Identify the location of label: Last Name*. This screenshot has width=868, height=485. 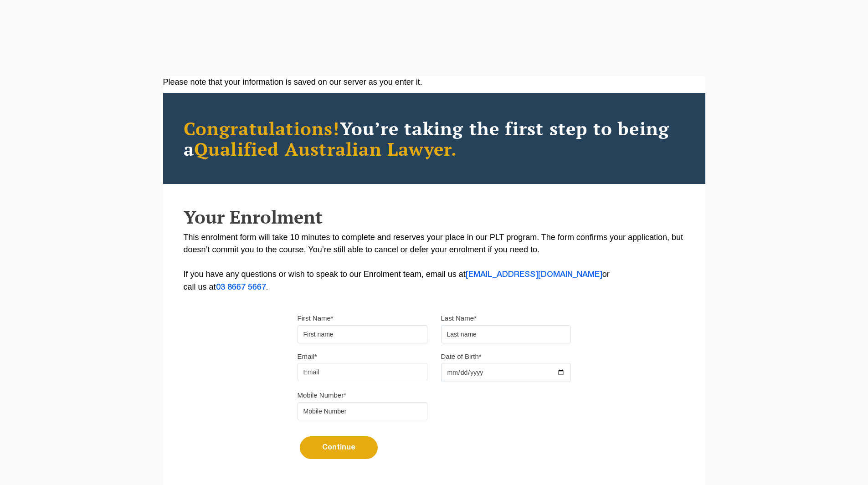
(459, 318).